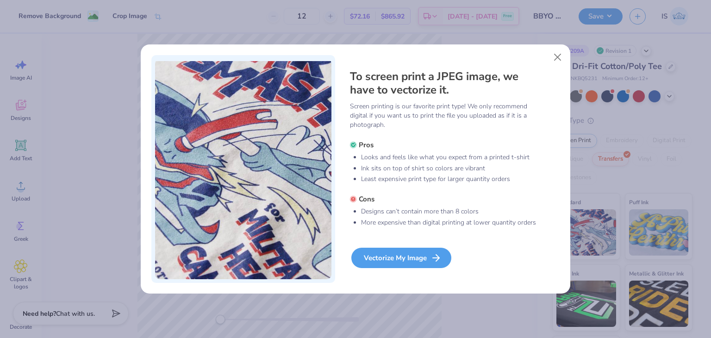 The height and width of the screenshot is (338, 711). What do you see at coordinates (449, 168) in the screenshot?
I see `li: Ink sits on top of shirt so colors are vibrant` at bounding box center [449, 168].